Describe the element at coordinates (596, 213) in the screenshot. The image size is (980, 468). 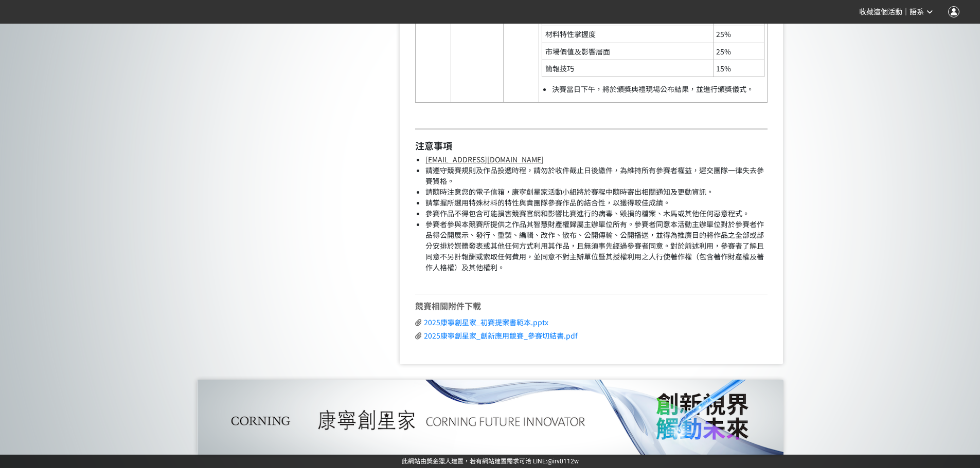
I see `li: 參賽作品不得包含可能損害競賽官網和影響比賽進行的病毒、毀損的檔案、木馬或其他任何惡意程式。` at that location.